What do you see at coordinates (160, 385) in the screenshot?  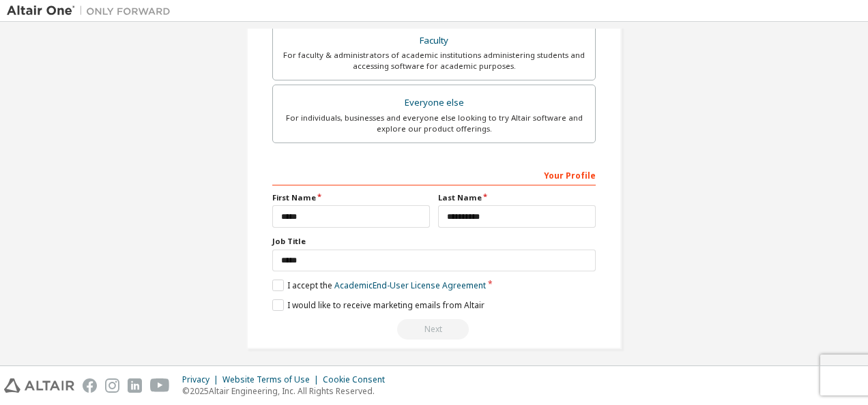 I see `img: youtube.svg` at bounding box center [160, 385].